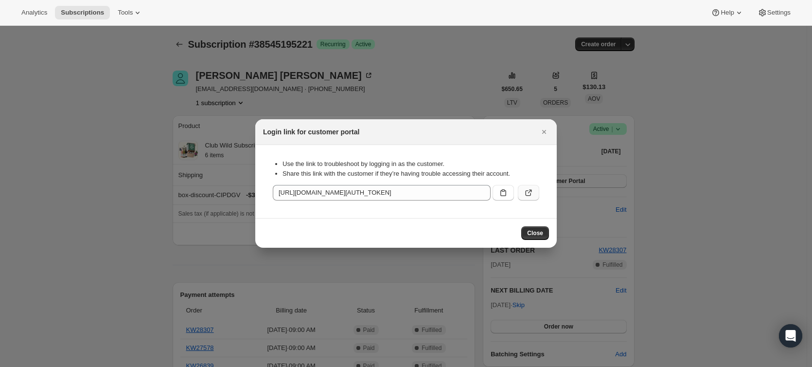 The height and width of the screenshot is (367, 812). Describe the element at coordinates (82, 13) in the screenshot. I see `span: Subscriptions` at that location.